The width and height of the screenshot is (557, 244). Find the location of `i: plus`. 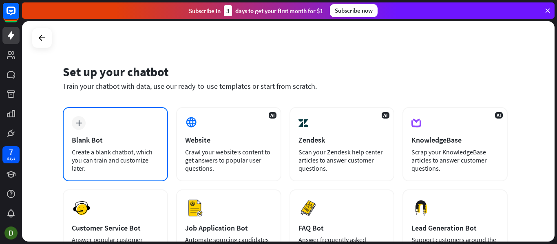

i: plus is located at coordinates (79, 123).